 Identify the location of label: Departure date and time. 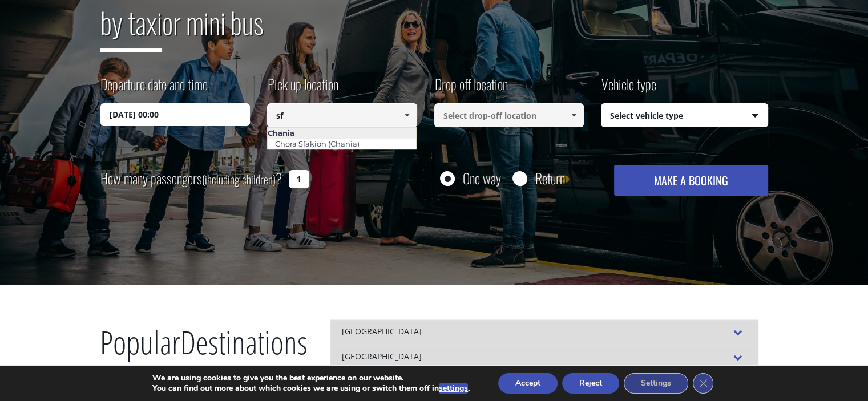
(154, 89).